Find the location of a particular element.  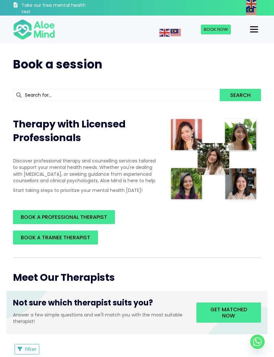

a: Whatsapp is located at coordinates (257, 342).